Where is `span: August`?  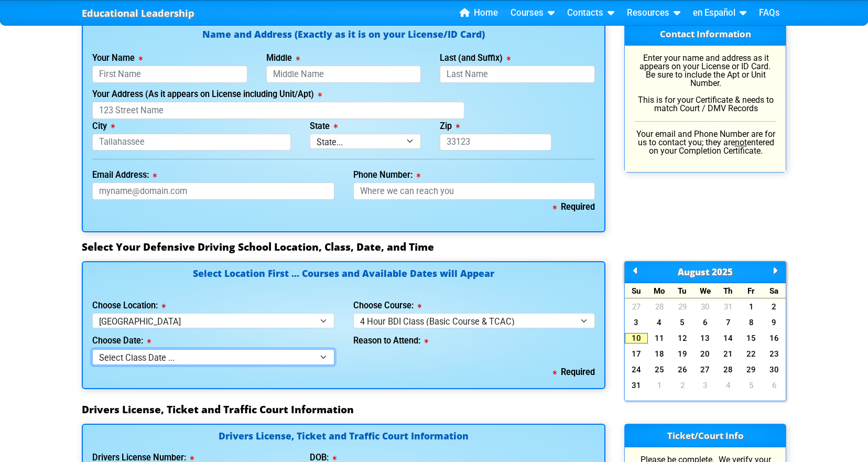
span: August is located at coordinates (693, 272).